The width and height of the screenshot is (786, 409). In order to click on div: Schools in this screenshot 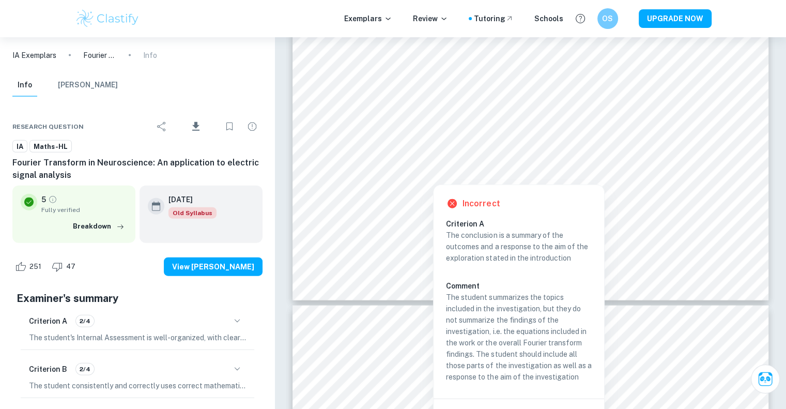, I will do `click(549, 19)`.